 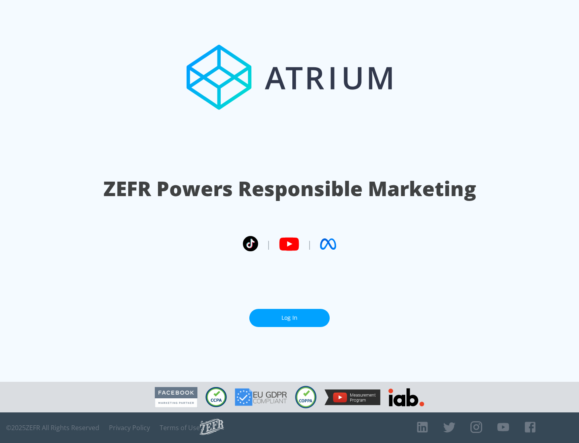 I want to click on h1: ZEFR Powers Responsible Marketing, so click(x=290, y=188).